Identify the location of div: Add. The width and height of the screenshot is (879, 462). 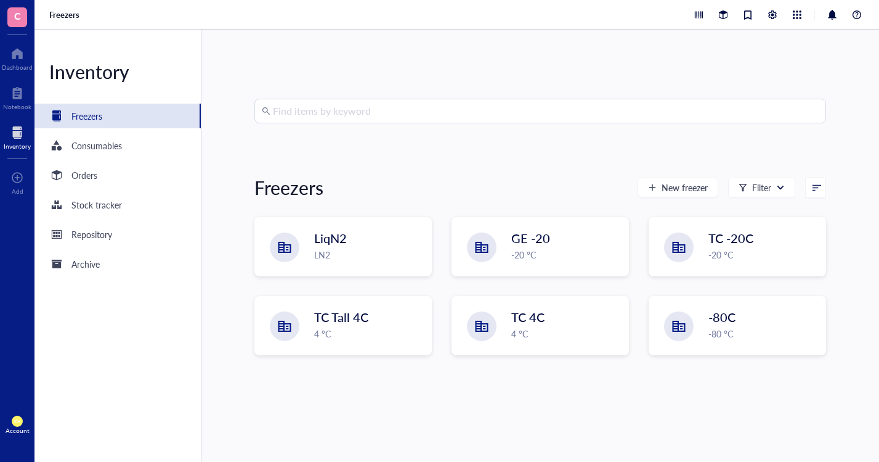
(17, 191).